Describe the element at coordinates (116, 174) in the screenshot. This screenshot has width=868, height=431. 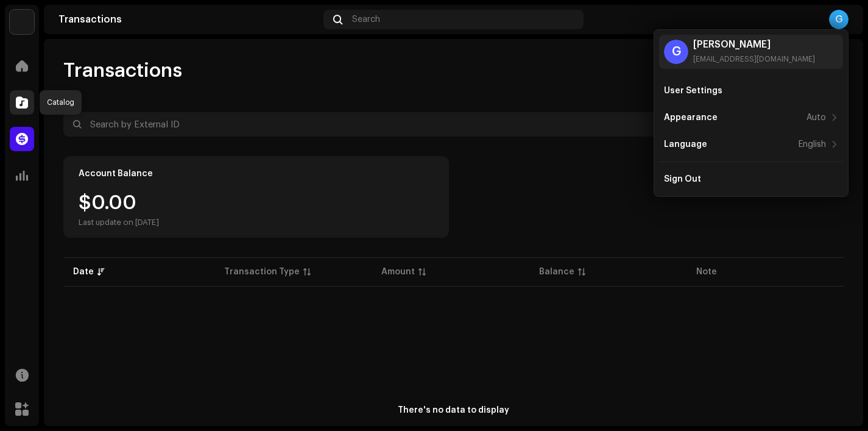
I see `div: Account Balance` at that location.